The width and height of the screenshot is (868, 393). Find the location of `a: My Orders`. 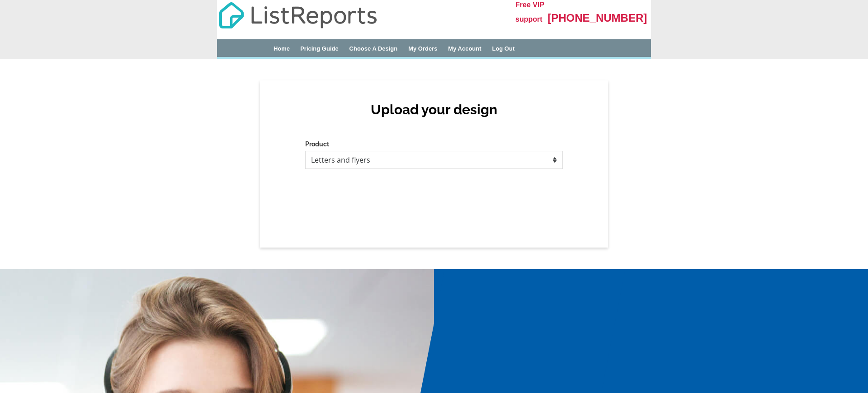

a: My Orders is located at coordinates (423, 48).